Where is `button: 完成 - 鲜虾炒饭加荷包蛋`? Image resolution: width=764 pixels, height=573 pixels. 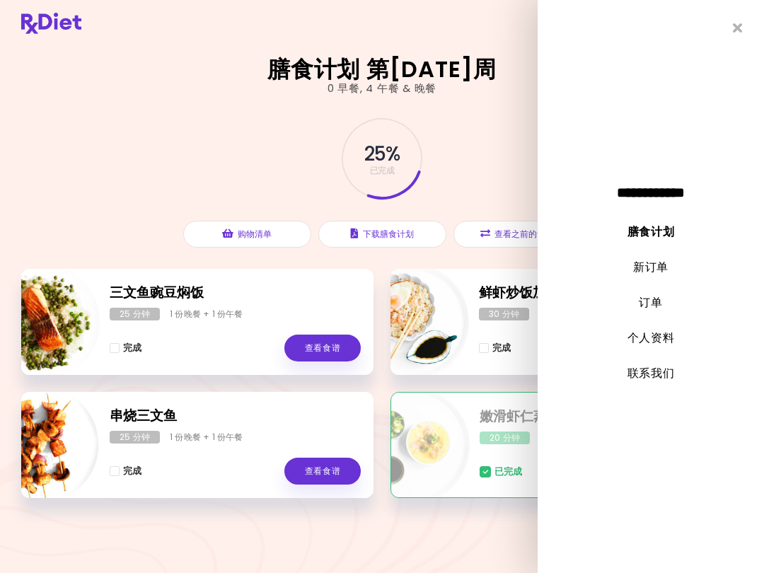
button: 完成 - 鲜虾炒饭加荷包蛋 is located at coordinates (495, 348).